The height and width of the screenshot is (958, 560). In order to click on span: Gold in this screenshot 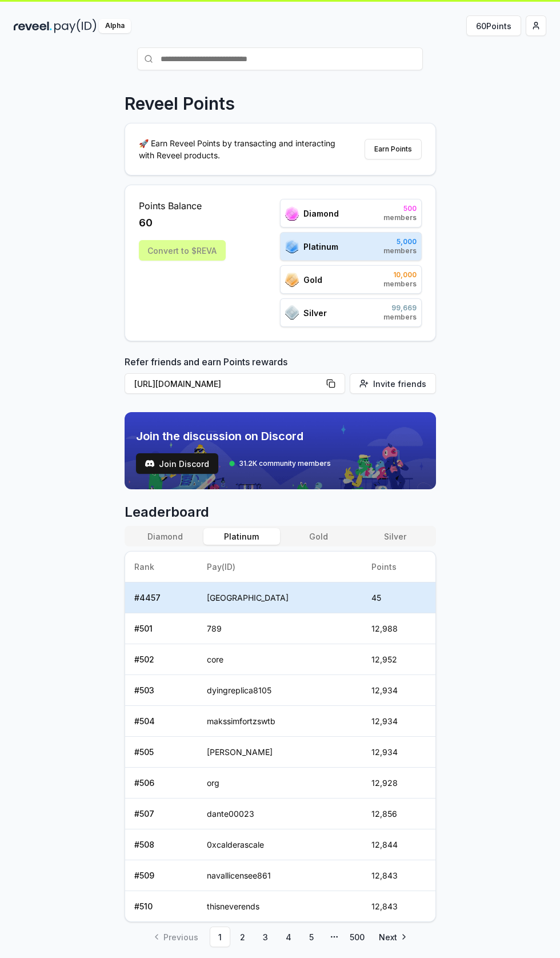, I will do `click(312, 280)`.